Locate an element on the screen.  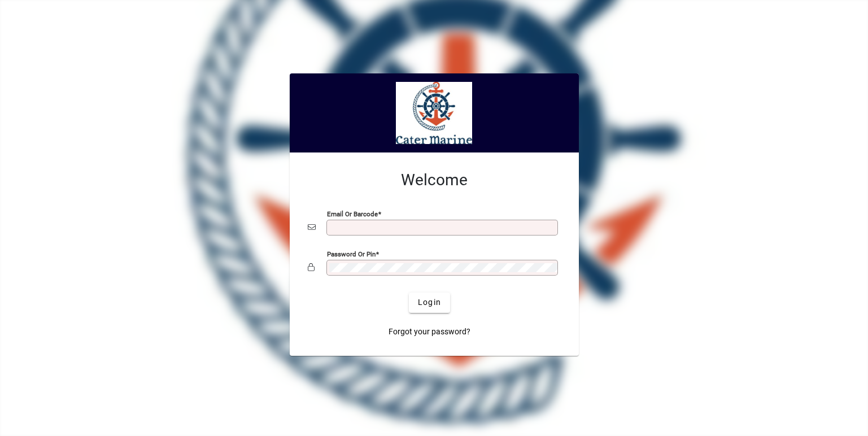
a: Forgot your password? is located at coordinates (429, 332).